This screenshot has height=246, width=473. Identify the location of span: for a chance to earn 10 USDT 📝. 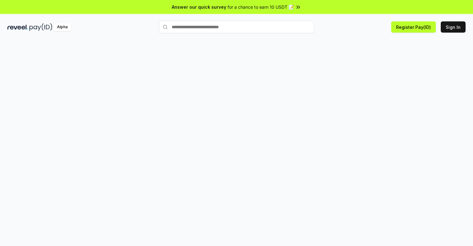
(260, 7).